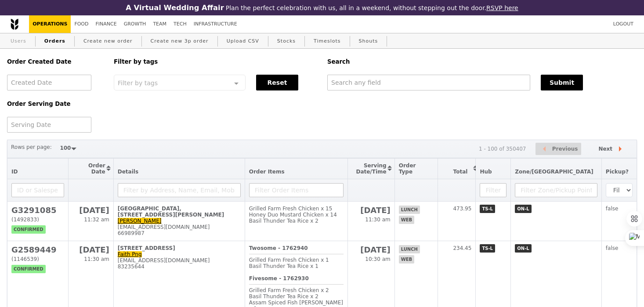 This screenshot has height=307, width=644. Describe the element at coordinates (179, 234) in the screenshot. I see `div: 66989987` at that location.